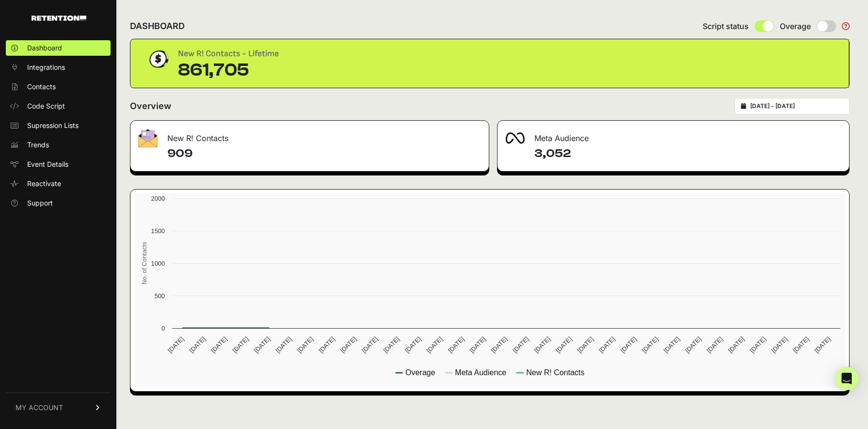 Image resolution: width=868 pixels, height=429 pixels. What do you see at coordinates (846, 379) in the screenshot?
I see `div: Open Intercom Messenger` at bounding box center [846, 379].